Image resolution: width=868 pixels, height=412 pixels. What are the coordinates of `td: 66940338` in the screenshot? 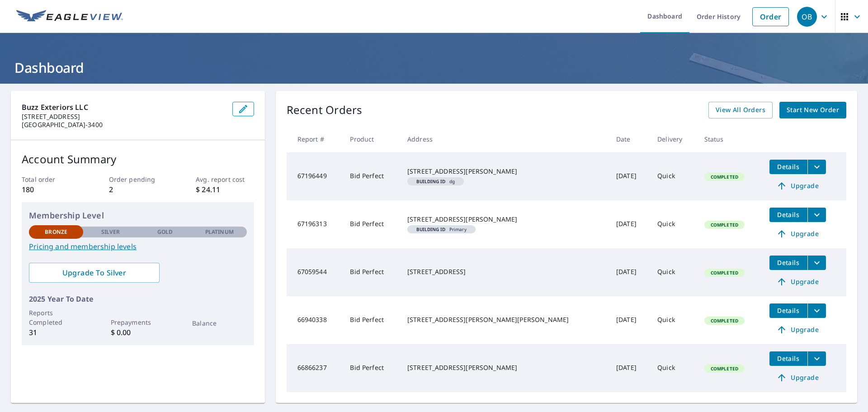 It's located at (315, 320).